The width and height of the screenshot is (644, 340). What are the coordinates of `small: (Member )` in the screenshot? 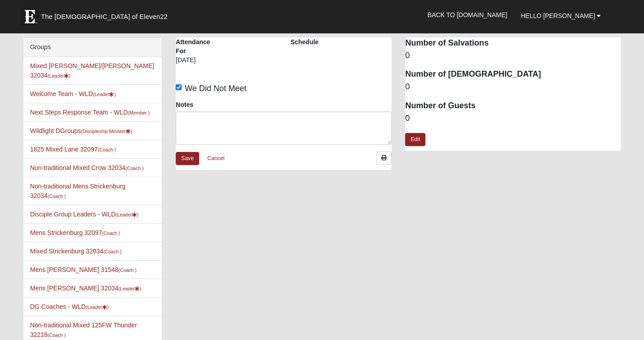 It's located at (139, 113).